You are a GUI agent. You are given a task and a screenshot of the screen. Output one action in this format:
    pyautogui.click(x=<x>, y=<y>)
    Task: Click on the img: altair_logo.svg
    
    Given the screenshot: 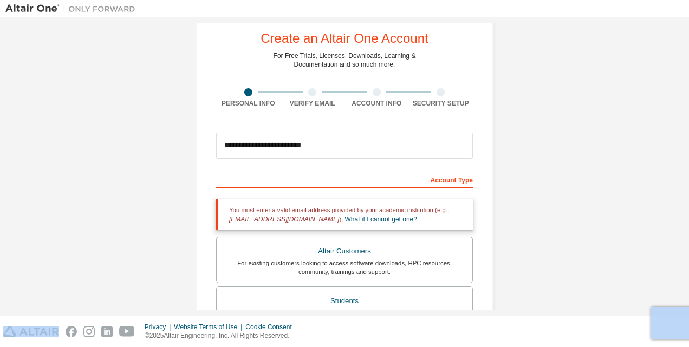 What is the action you would take?
    pyautogui.click(x=31, y=332)
    